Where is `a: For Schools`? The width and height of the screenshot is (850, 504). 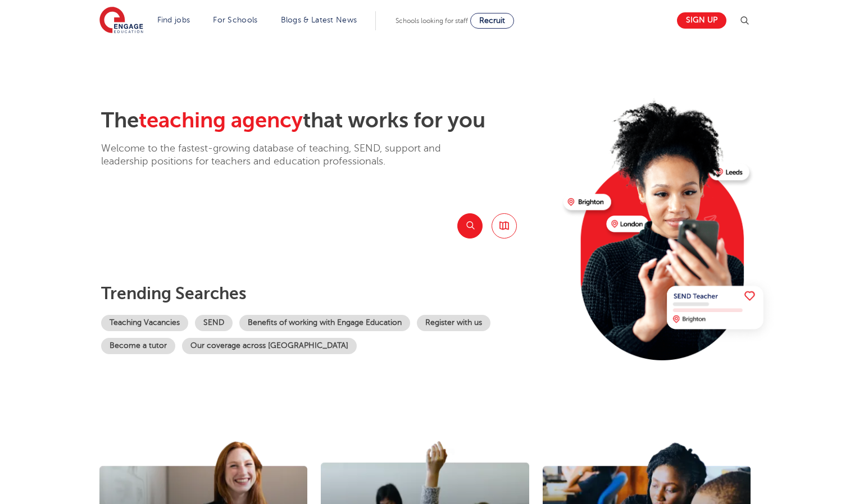
a: For Schools is located at coordinates (235, 20).